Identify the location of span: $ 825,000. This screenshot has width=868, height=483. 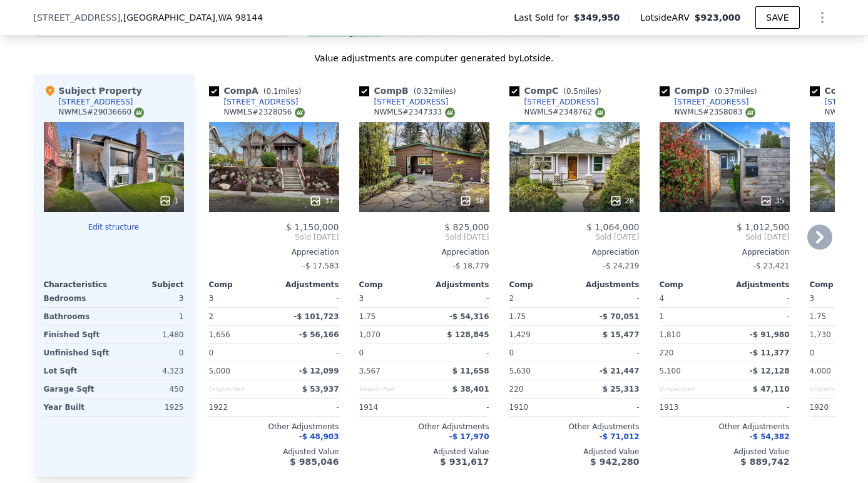
(467, 227).